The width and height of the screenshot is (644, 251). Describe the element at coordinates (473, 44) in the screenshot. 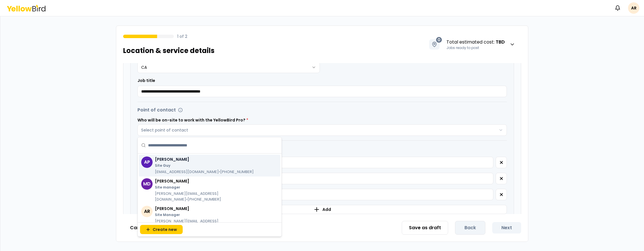

I see `button: 0Total estimated cost: TBDJobs ready to post` at that location.